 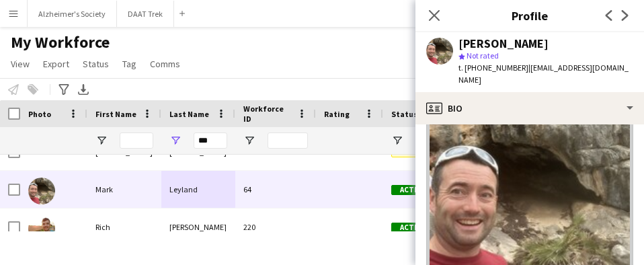 What do you see at coordinates (530, 15) in the screenshot?
I see `h3: Profile` at bounding box center [530, 15].